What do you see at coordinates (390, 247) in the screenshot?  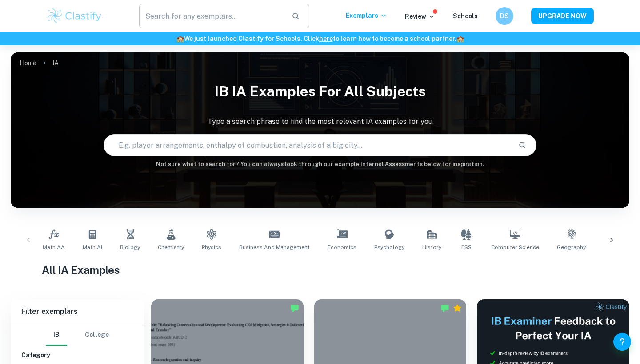 I see `span: Psychology` at bounding box center [390, 247].